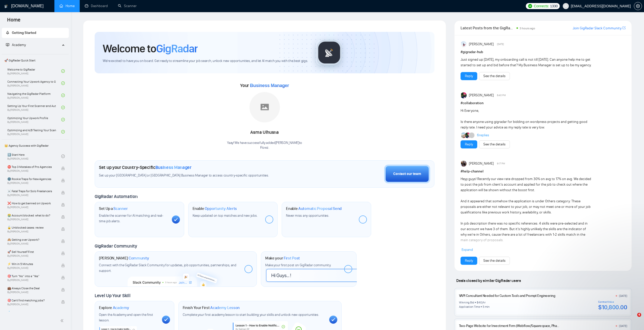 Image resolution: width=644 pixels, height=330 pixels. Describe the element at coordinates (298, 265) in the screenshot. I see `span: Make your first post on GigRadar community.` at that location.